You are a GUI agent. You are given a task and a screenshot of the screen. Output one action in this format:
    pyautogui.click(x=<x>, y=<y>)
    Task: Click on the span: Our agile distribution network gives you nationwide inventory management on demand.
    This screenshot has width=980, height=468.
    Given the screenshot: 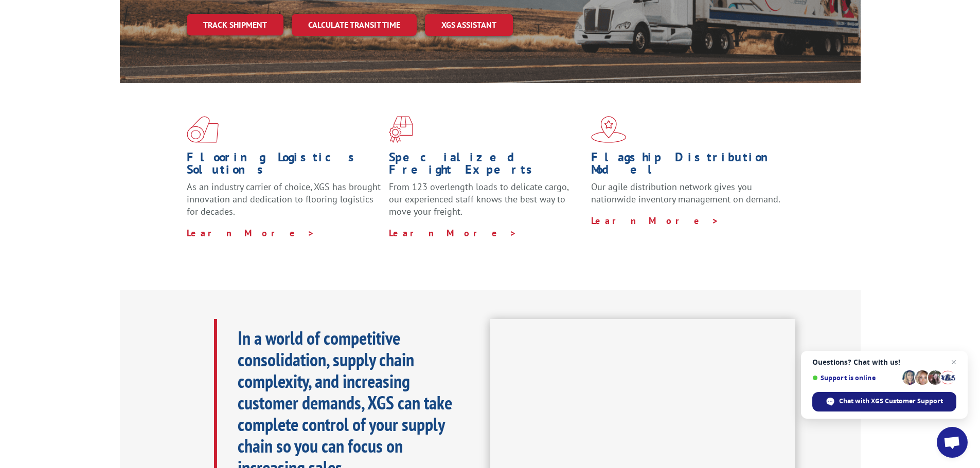 What is the action you would take?
    pyautogui.click(x=685, y=193)
    